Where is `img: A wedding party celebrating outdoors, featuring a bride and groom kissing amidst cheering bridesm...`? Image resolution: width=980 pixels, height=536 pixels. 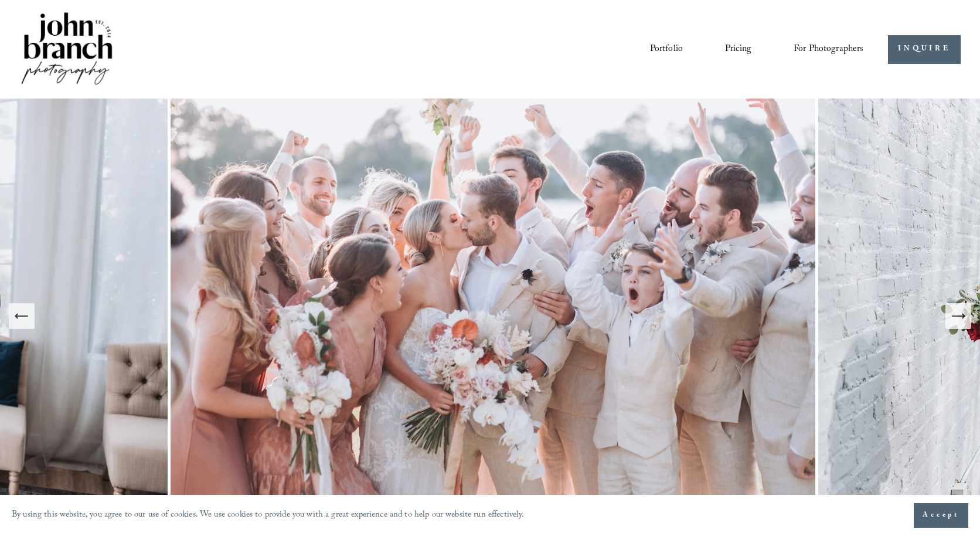
img: A wedding party celebrating outdoors, featuring a bride and groom kissing amidst cheering bridesm... is located at coordinates (493, 315).